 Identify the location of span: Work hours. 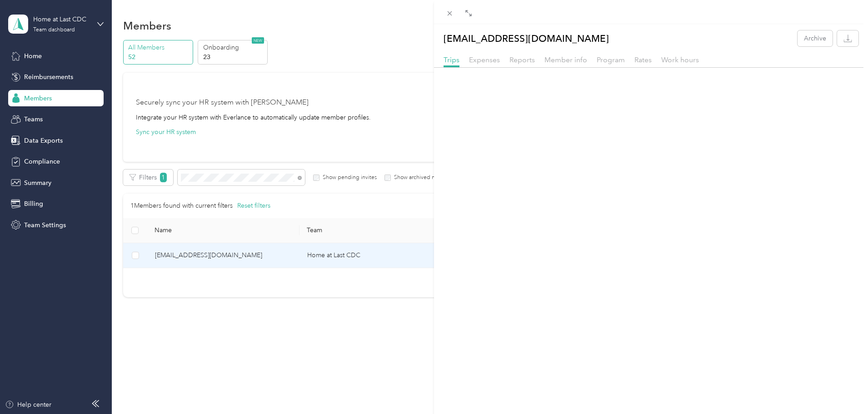
(680, 59).